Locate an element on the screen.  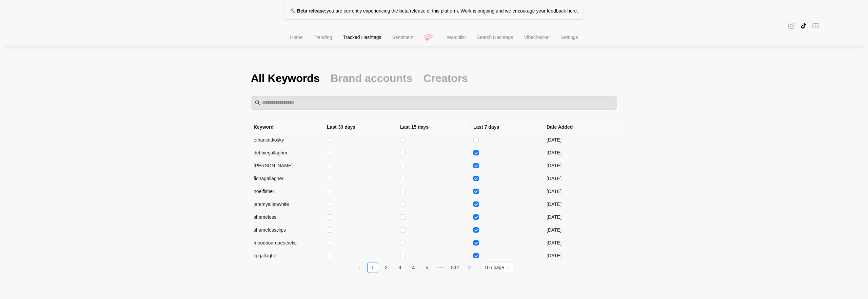
span: Vibechecker is located at coordinates (537, 37).